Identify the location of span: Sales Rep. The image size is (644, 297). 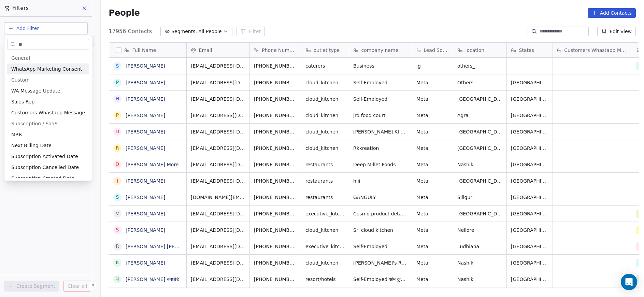
(23, 102).